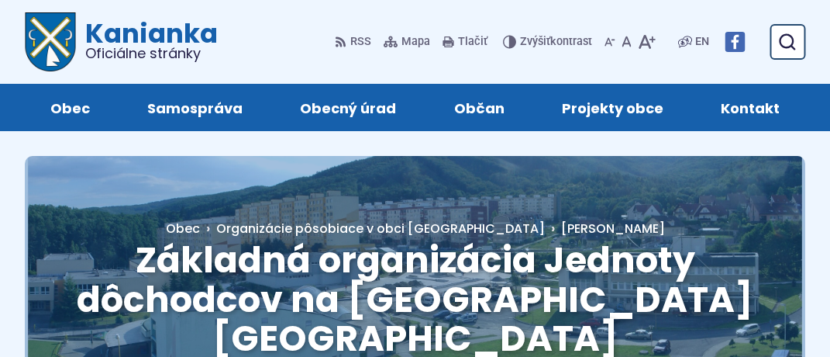  What do you see at coordinates (612, 107) in the screenshot?
I see `span: Projekty obce` at bounding box center [612, 107].